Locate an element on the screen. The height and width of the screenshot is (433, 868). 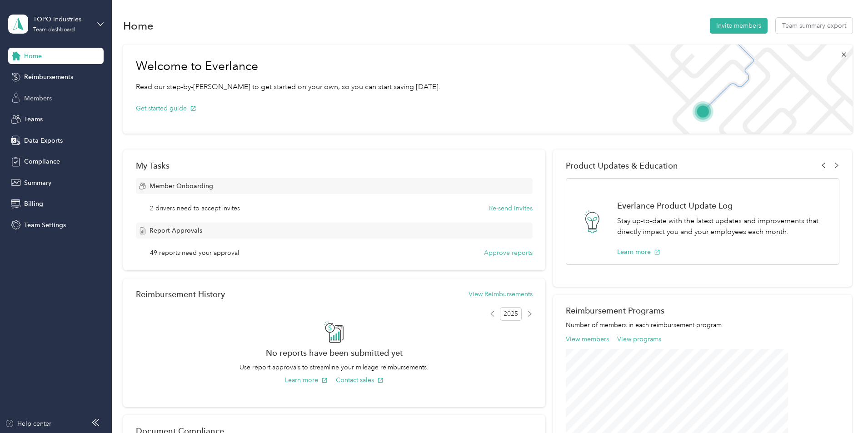
div: TOPO Industries is located at coordinates (61, 19).